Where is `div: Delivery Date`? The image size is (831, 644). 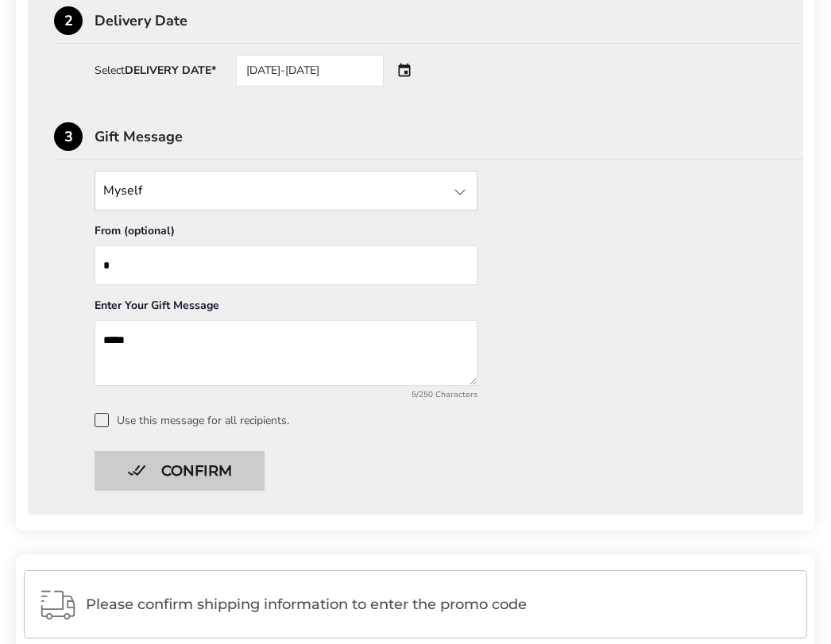
div: Delivery Date is located at coordinates (449, 21).